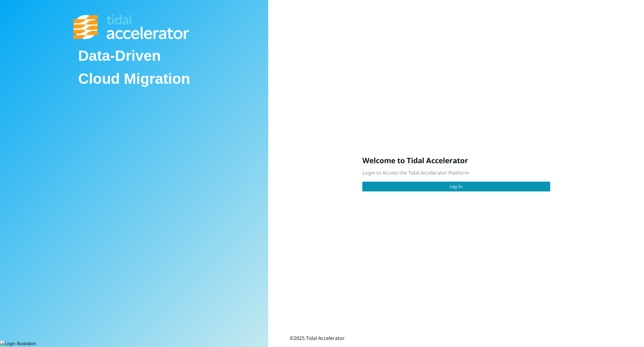 This screenshot has width=644, height=347. What do you see at coordinates (456, 186) in the screenshot?
I see `button: Log In` at bounding box center [456, 186].